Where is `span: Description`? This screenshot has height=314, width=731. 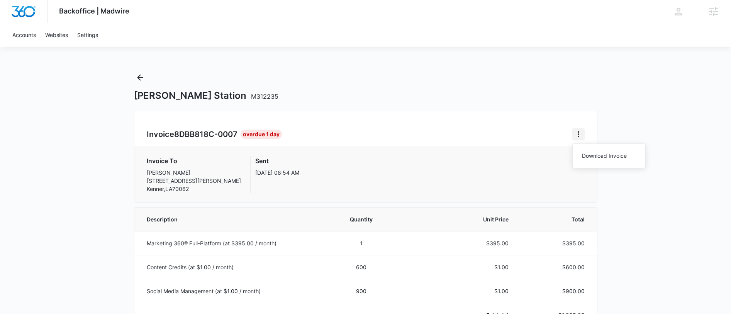 span: Description is located at coordinates (232, 219).